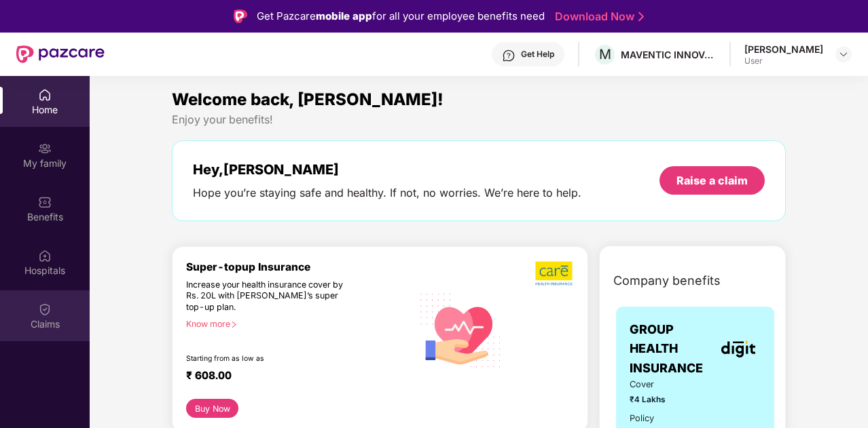 Image resolution: width=868 pixels, height=428 pixels. What do you see at coordinates (509, 56) in the screenshot?
I see `img: svg+xml;base64,PHN2ZyBpZD0iSGVscC0zMngzMiIgeG1sbnM9Imh0dHA6Ly93d3cudzMub3JnLzIwMDAvc3ZnIiB3aWR0aD...` at bounding box center [509, 56].